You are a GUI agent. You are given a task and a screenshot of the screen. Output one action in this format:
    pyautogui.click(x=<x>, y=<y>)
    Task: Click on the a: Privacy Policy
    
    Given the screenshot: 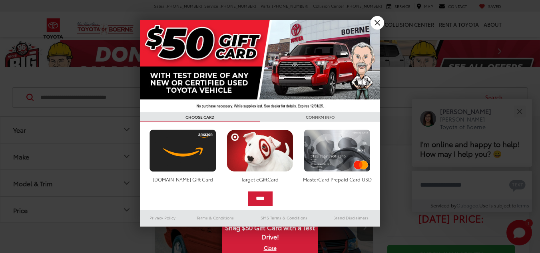 What is the action you would take?
    pyautogui.click(x=163, y=218)
    